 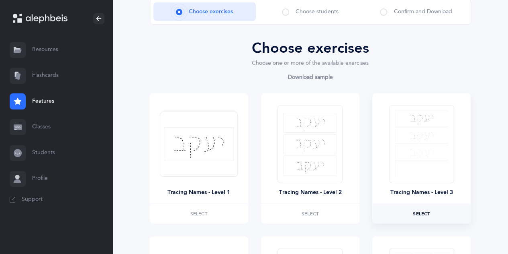 What do you see at coordinates (311, 79) in the screenshot?
I see `a: Download sample` at bounding box center [311, 79].